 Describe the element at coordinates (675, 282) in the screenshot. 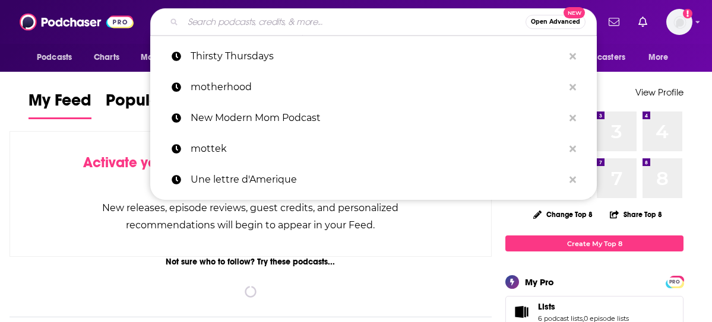

I see `span: PRO` at that location.